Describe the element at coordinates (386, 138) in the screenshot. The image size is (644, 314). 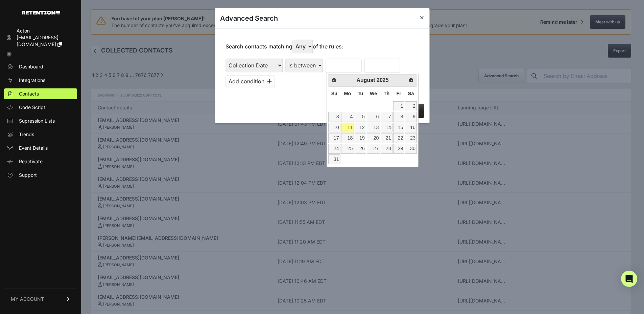
I see `a: 21` at that location.